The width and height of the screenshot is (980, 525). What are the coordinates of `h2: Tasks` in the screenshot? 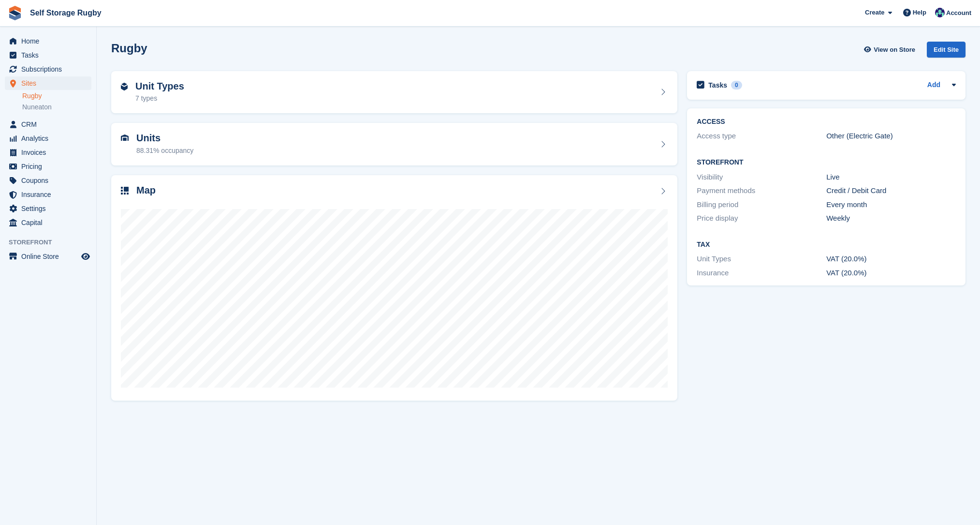 It's located at (718, 85).